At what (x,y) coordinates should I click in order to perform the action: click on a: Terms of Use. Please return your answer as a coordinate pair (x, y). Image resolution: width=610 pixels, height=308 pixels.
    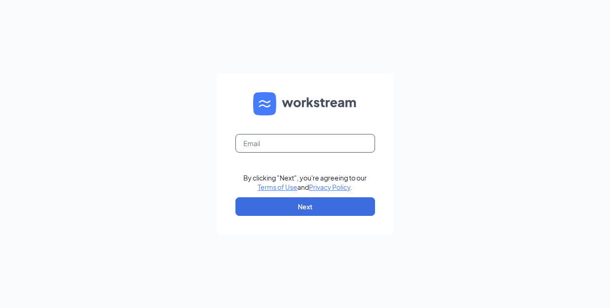
    Looking at the image, I should click on (277, 187).